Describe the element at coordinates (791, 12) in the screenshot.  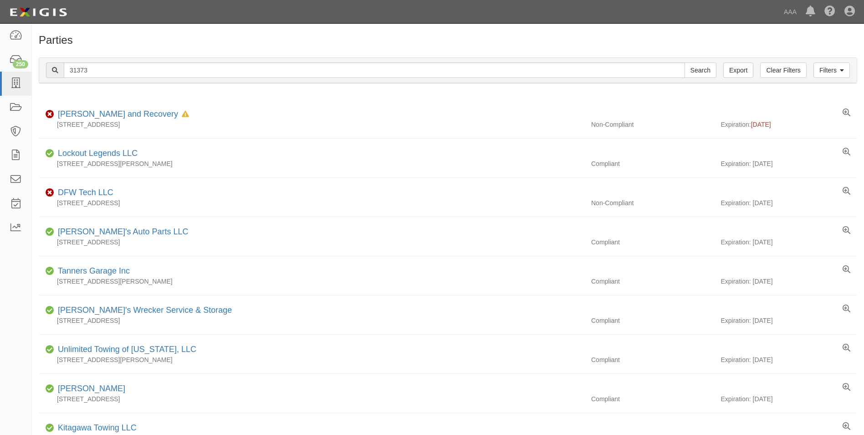
I see `a: AAA` at that location.